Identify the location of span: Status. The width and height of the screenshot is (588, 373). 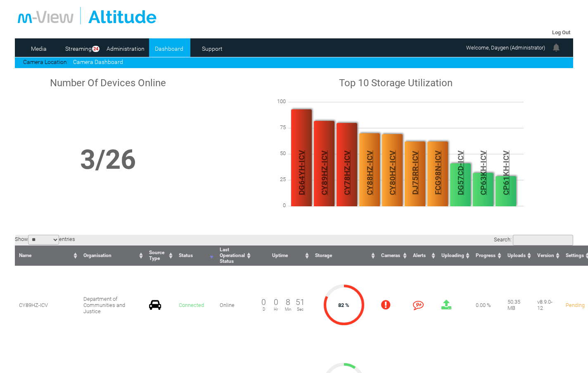
(186, 255).